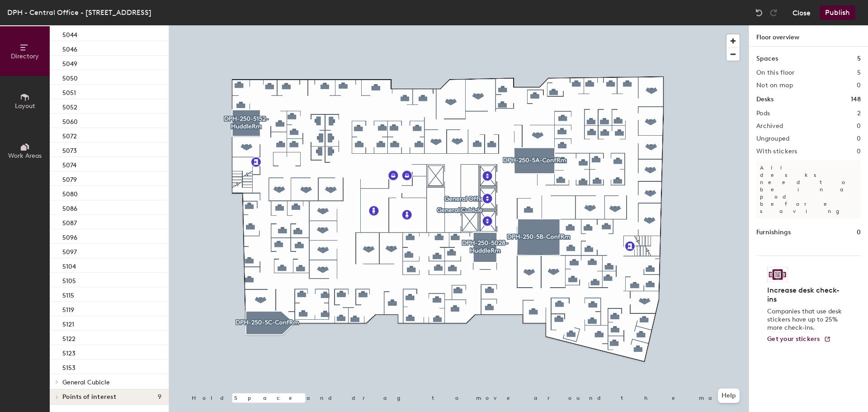 The width and height of the screenshot is (868, 412). Describe the element at coordinates (763, 114) in the screenshot. I see `h2: Pods` at that location.